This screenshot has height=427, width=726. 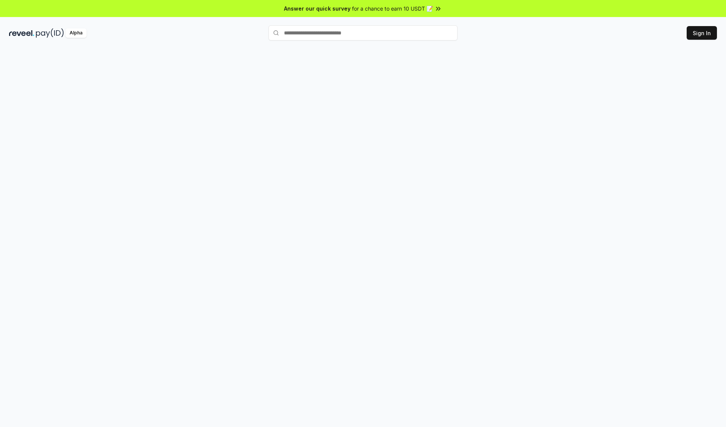 I want to click on img: pay_id, so click(x=50, y=33).